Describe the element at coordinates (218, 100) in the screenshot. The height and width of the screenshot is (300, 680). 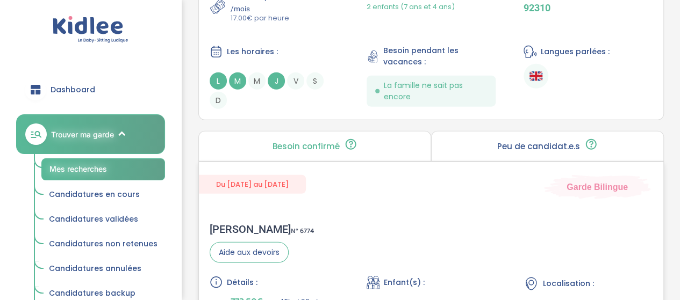
I see `span: D` at that location.